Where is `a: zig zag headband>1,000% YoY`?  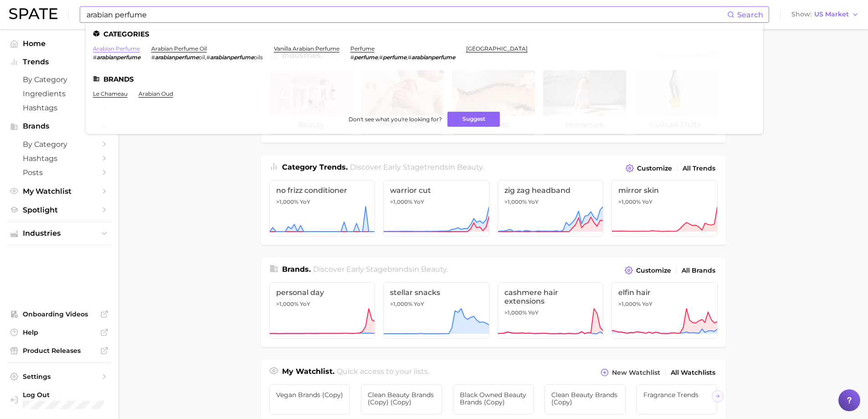
a: zig zag headband>1,000% YoY is located at coordinates (550, 208).